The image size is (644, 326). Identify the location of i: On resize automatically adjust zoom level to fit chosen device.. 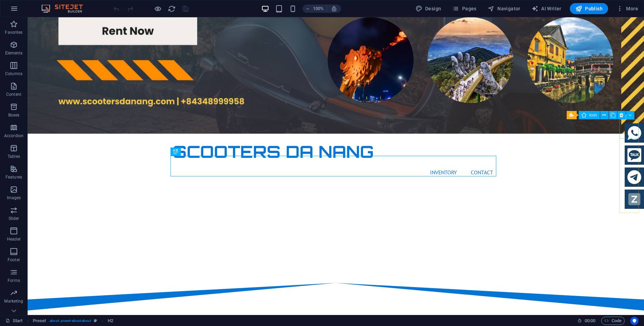
(334, 9).